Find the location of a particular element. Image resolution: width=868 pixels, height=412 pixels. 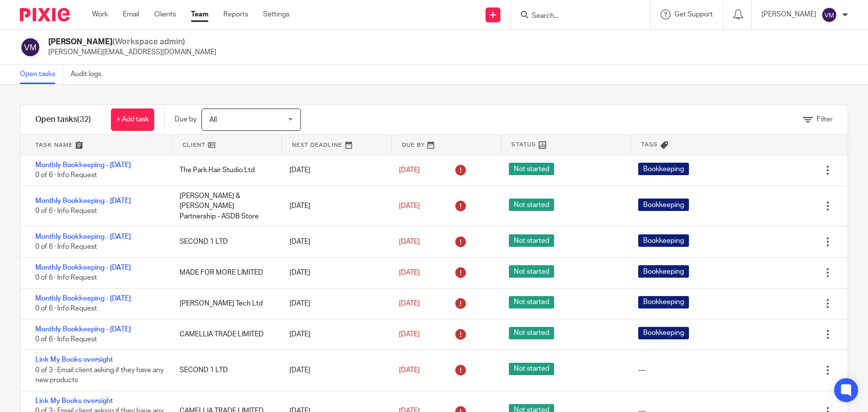

img: Pixie is located at coordinates (45, 14).